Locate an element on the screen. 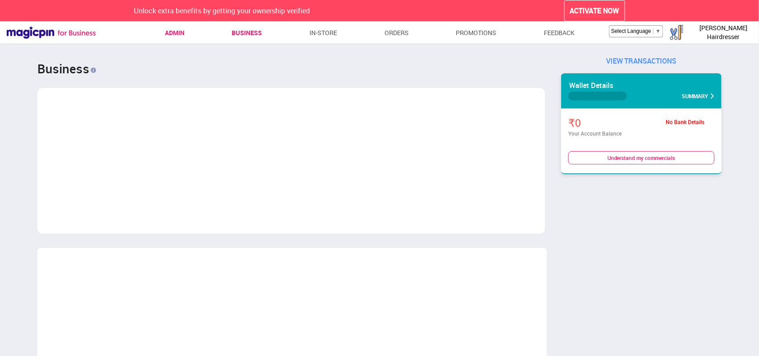  span: ACTIVATE NOW is located at coordinates (594, 11).